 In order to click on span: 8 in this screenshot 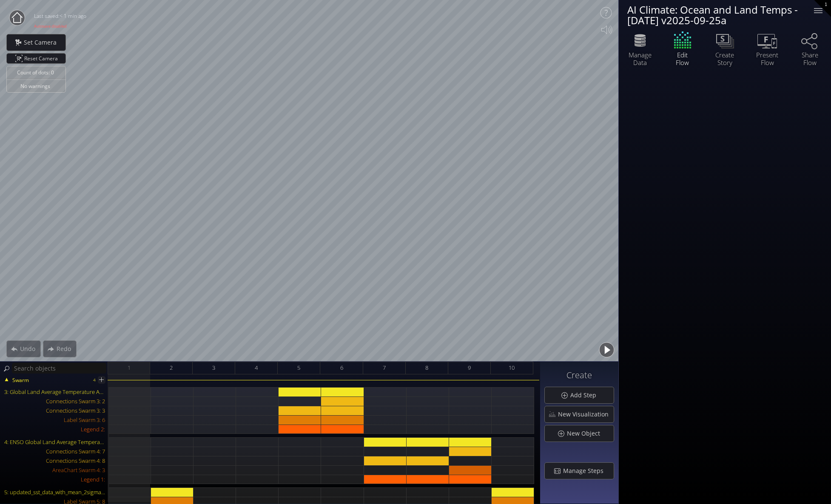, I will do `click(427, 367)`.